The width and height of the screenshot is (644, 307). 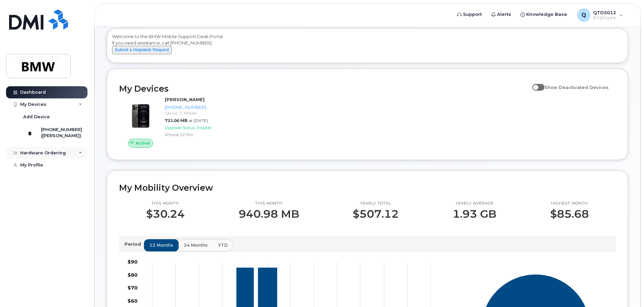 What do you see at coordinates (544, 14) in the screenshot?
I see `a: Knowledge Base` at bounding box center [544, 14].